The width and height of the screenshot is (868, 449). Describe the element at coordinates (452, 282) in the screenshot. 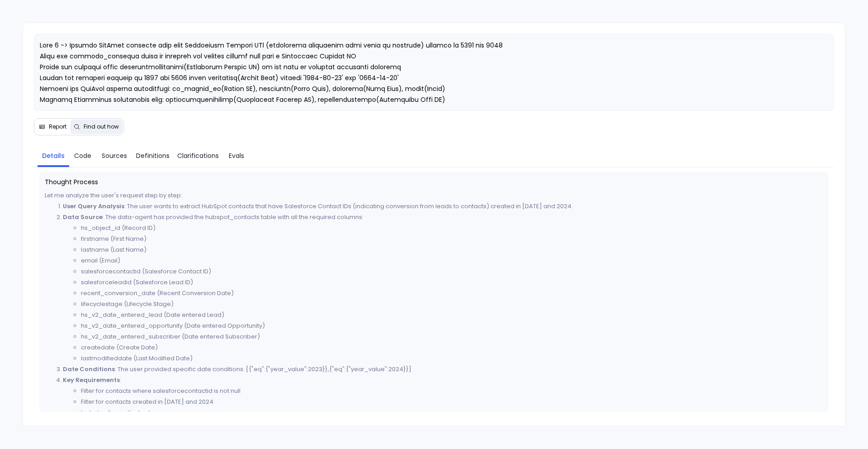

I see `li: salesforceleadid (Salesforce Lead ID)` at that location.